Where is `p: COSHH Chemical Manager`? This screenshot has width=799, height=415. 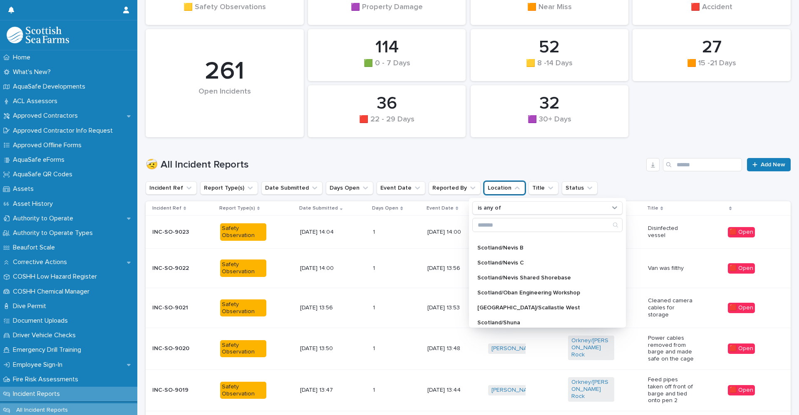 p: COSHH Chemical Manager is located at coordinates (53, 292).